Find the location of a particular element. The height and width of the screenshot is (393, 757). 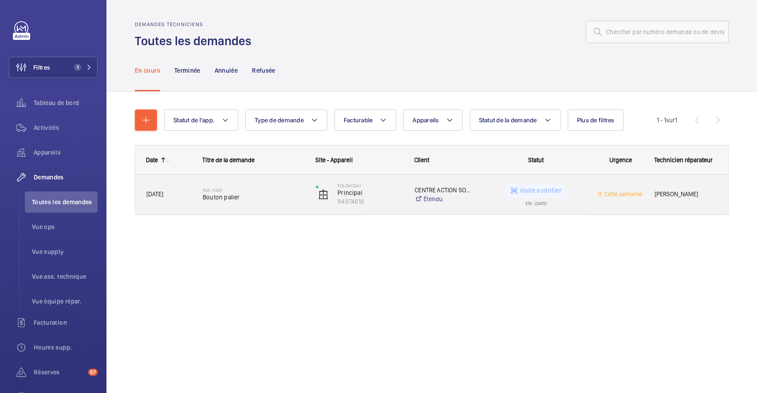

span: Vue supply is located at coordinates (65, 252).